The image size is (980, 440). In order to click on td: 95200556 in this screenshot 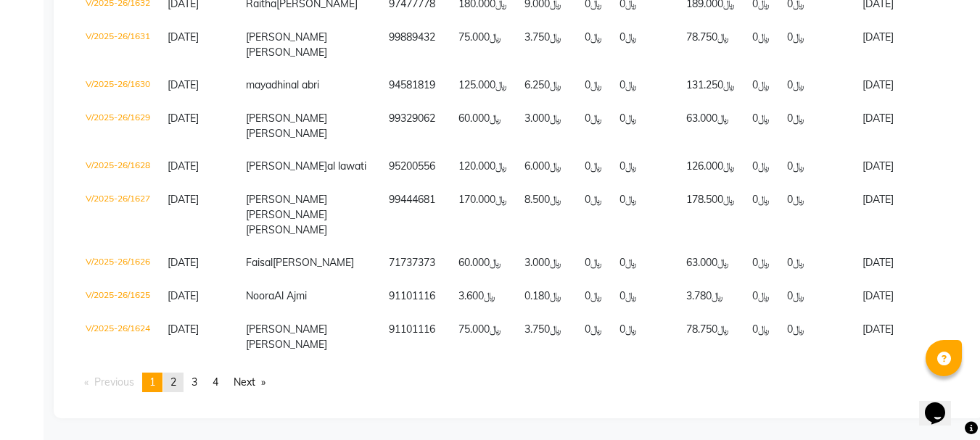, I will do `click(415, 167)`.